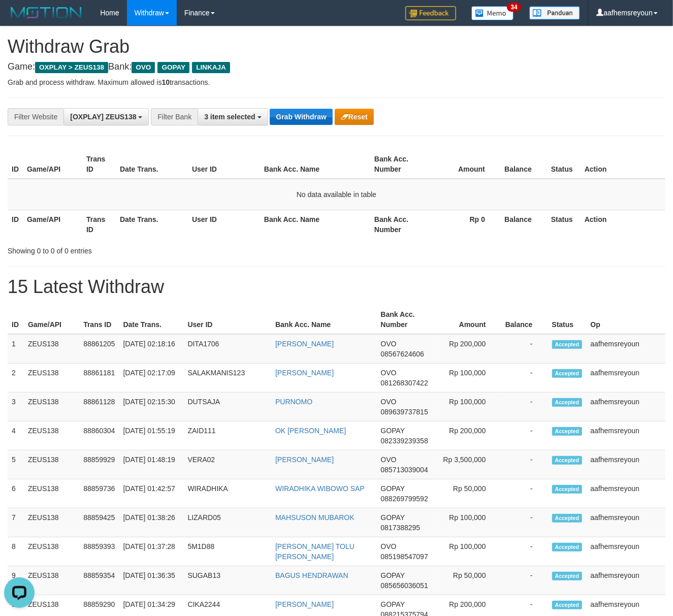 The width and height of the screenshot is (673, 616). Describe the element at coordinates (174, 117) in the screenshot. I see `div: Filter Bank` at that location.